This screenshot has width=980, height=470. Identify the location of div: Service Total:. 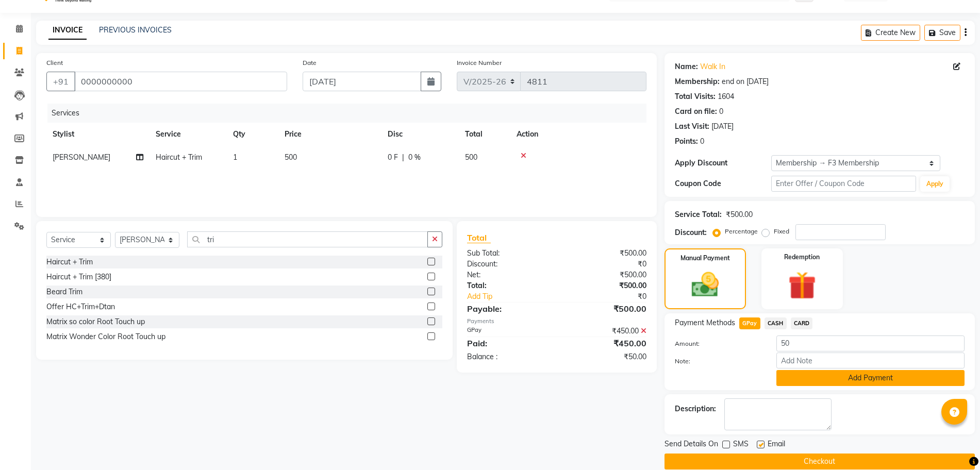
(698, 215).